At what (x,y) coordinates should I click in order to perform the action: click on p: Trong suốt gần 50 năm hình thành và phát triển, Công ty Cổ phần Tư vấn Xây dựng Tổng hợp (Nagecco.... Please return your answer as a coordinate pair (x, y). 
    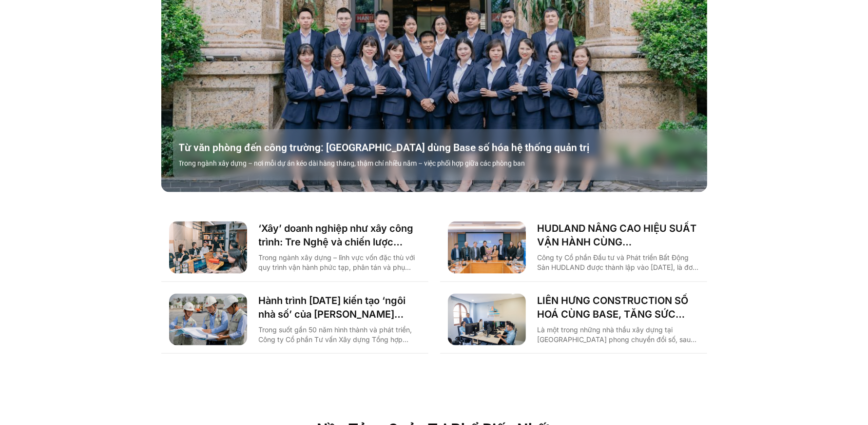
    Looking at the image, I should click on (340, 334).